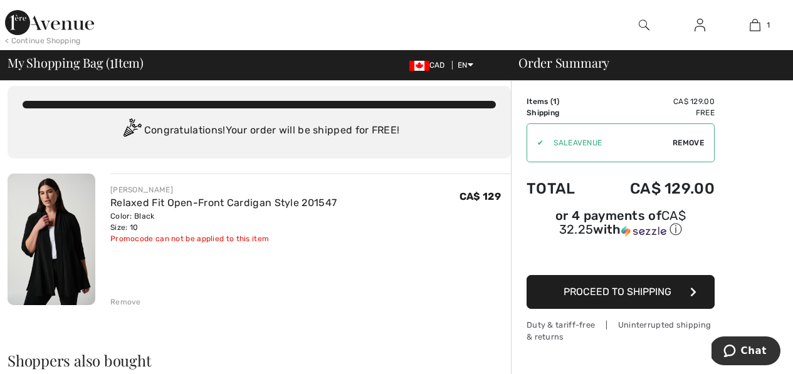 Image resolution: width=793 pixels, height=374 pixels. I want to click on div: or 4 payments ofCA$ 32.25withSezzle Click to learn more about Sezzle, so click(620, 226).